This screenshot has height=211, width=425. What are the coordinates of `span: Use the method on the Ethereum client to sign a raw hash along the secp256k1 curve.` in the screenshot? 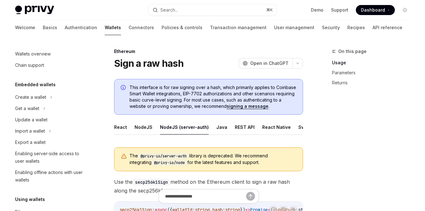 It's located at (208, 187).